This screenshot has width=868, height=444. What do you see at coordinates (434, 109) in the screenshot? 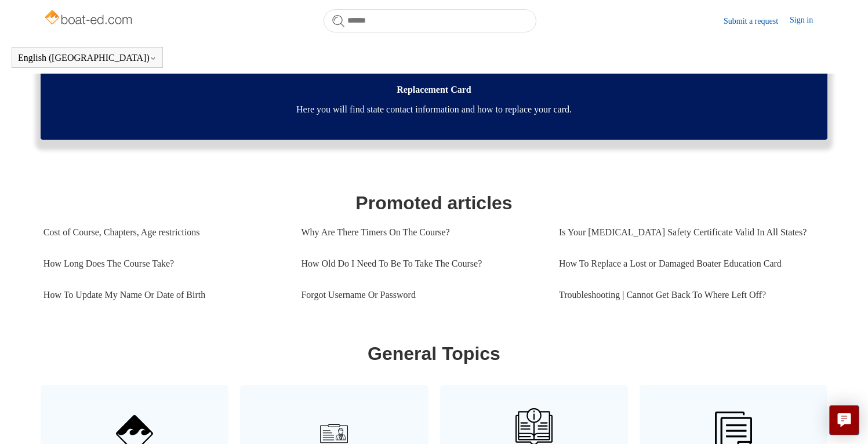
I see `span: Here you will find state contact information and how to replace your card.` at bounding box center [434, 109].